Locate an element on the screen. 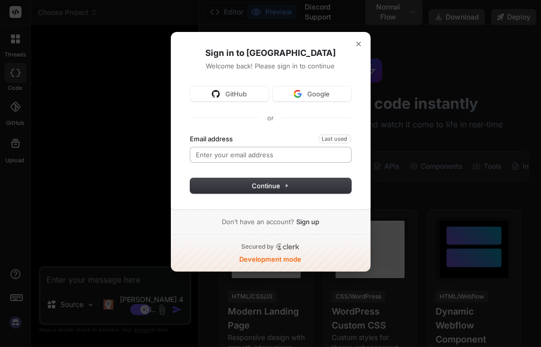 The height and width of the screenshot is (347, 541). input: Enter your email address is located at coordinates (271, 155).